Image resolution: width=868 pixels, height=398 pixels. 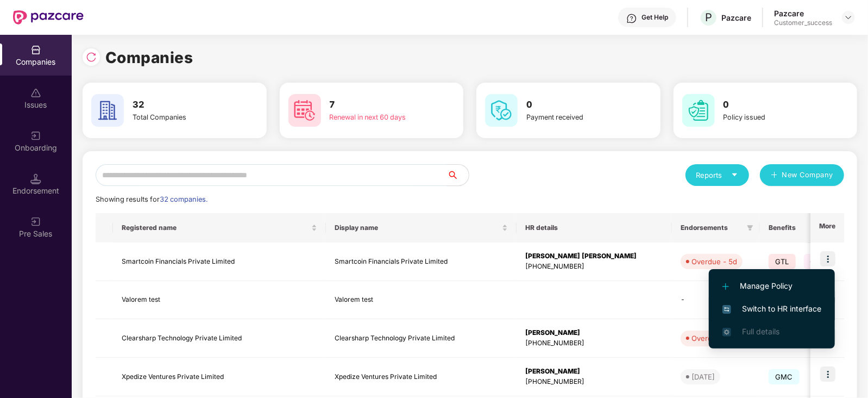 I want to click on span: GMC, so click(x=784, y=377).